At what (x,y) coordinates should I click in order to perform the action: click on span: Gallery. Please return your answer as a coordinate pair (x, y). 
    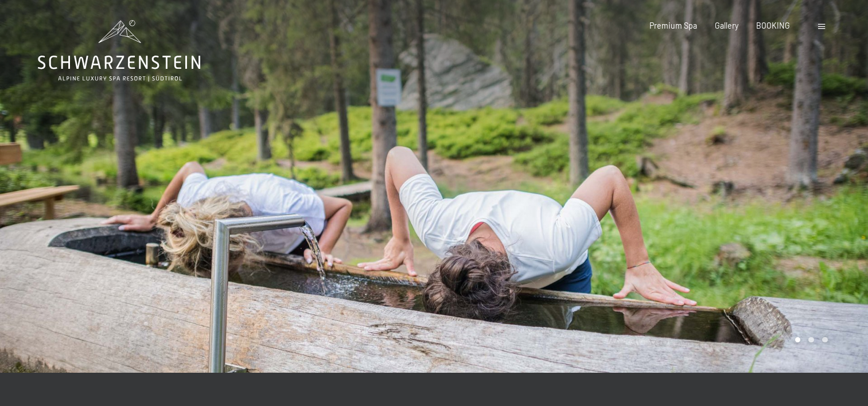
    Looking at the image, I should click on (727, 25).